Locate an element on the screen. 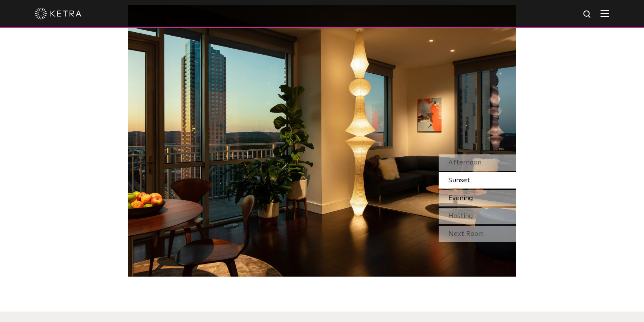 The image size is (644, 322). span: Afternoon is located at coordinates (464, 162).